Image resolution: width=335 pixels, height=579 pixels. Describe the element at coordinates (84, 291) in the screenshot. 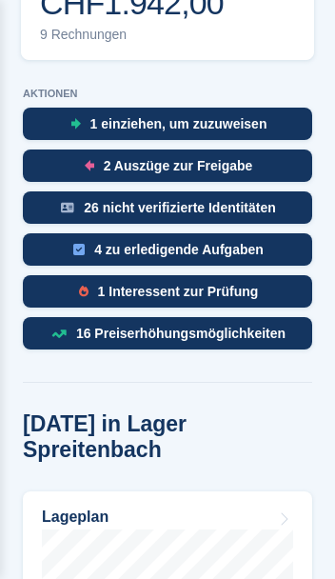

I see `img: prospect-51fa495bee0391a8d652442698ab0144808aea92771e9ea1ae160a38d050c398.svg` at that location.